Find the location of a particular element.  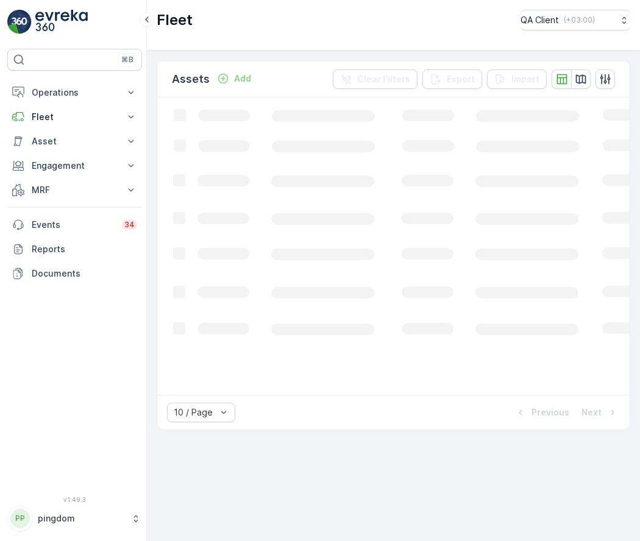

button: Previous is located at coordinates (542, 412).